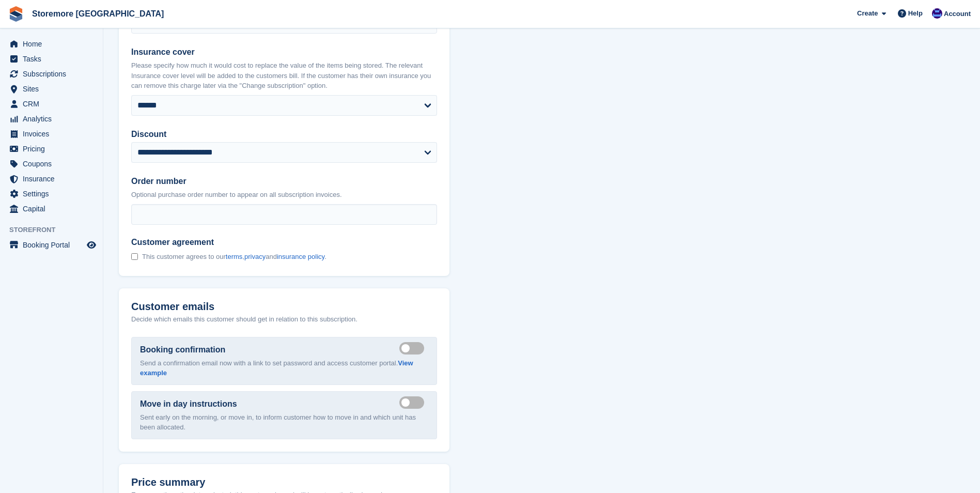 Image resolution: width=980 pixels, height=493 pixels. I want to click on span: This customer agrees to our , and ., so click(234, 257).